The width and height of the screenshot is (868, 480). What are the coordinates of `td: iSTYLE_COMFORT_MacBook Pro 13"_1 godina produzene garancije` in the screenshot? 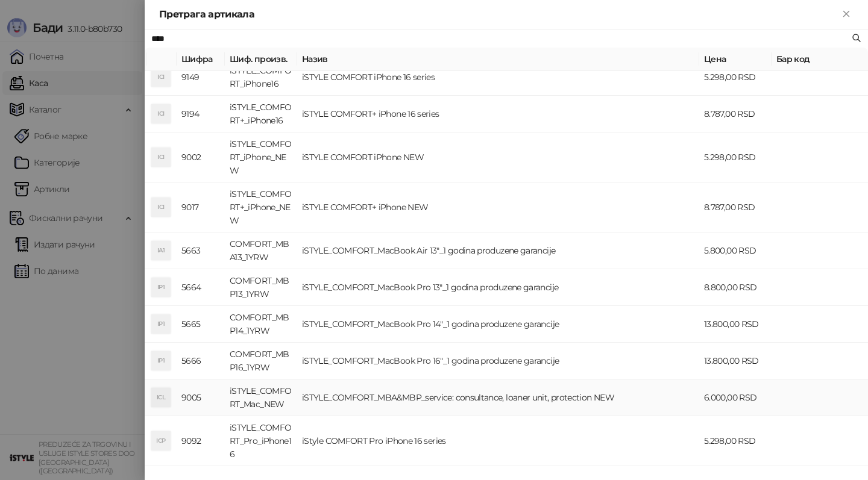 It's located at (498, 287).